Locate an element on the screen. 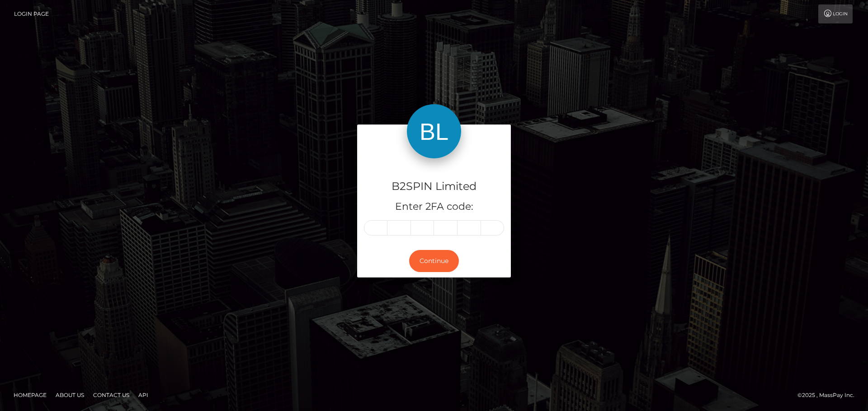 The width and height of the screenshot is (868, 411). a: About Us is located at coordinates (69, 395).